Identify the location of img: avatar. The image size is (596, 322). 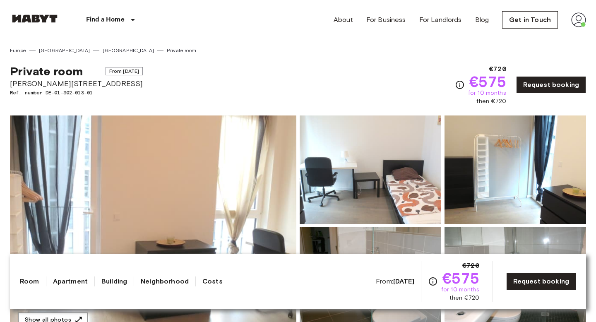
(579, 20).